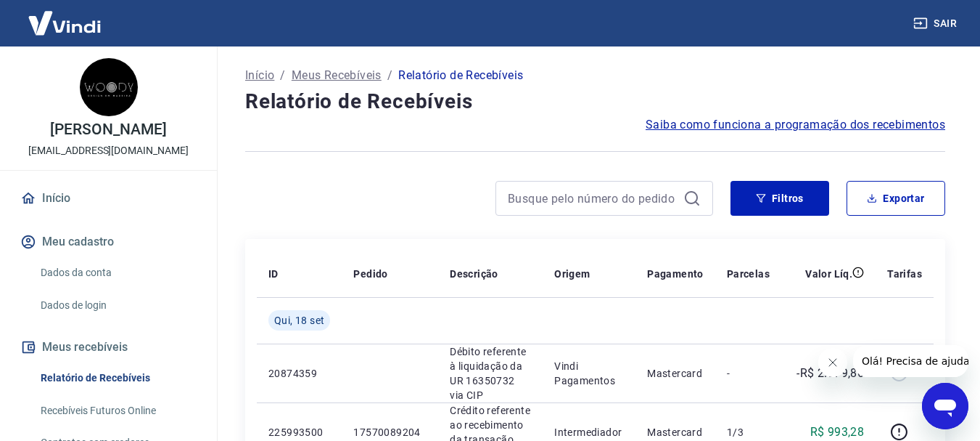 The width and height of the screenshot is (980, 441). What do you see at coordinates (461, 76) in the screenshot?
I see `p: Relatório de Recebíveis` at bounding box center [461, 76].